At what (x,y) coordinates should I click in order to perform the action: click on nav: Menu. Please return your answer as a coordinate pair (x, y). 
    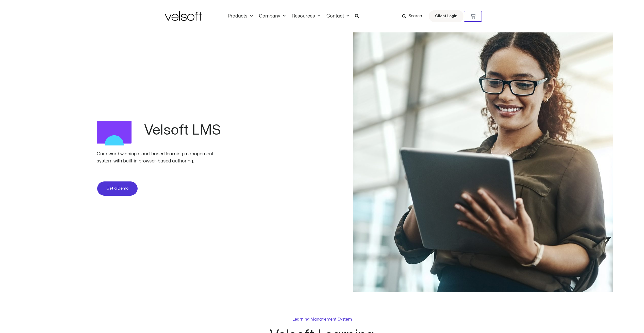
    Looking at the image, I should click on (288, 16).